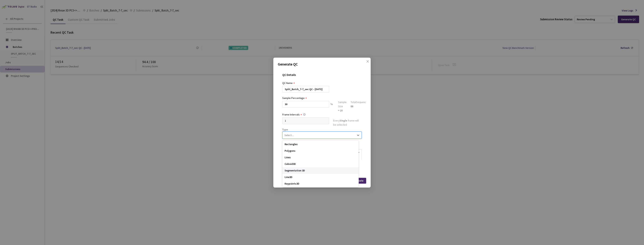  I want to click on div: QC Details, so click(322, 77).